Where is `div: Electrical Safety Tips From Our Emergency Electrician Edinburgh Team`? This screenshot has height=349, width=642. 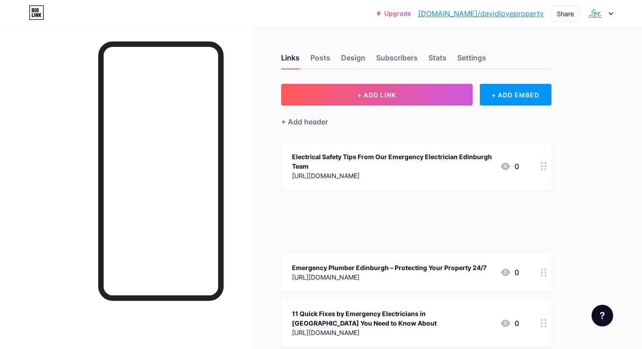 div: Electrical Safety Tips From Our Emergency Electrician Edinburgh Team is located at coordinates (392, 161).